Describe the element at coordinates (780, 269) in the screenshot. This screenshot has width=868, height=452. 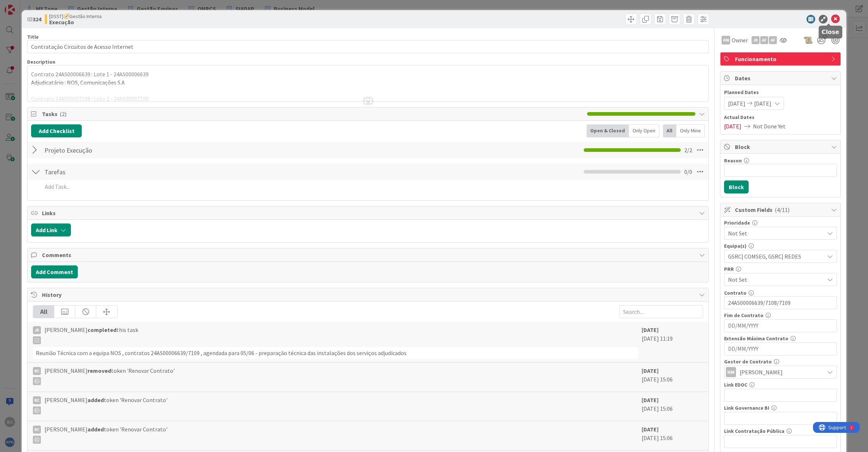
I see `div: PRR` at that location.